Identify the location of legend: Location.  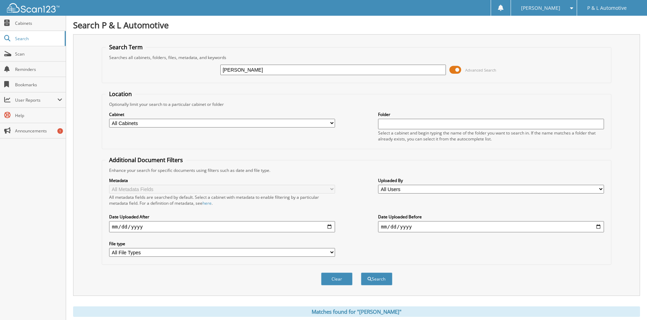
(120, 94).